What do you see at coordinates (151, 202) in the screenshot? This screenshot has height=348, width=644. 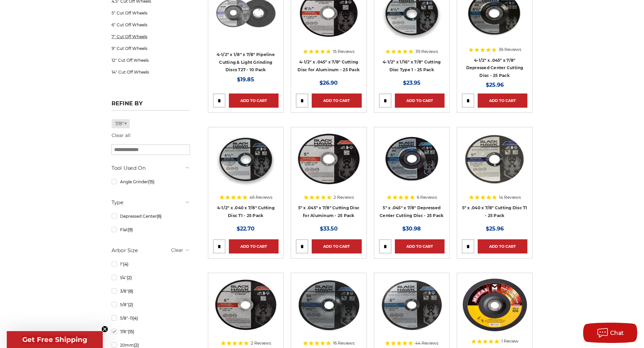 I see `h5: Type` at bounding box center [151, 202].